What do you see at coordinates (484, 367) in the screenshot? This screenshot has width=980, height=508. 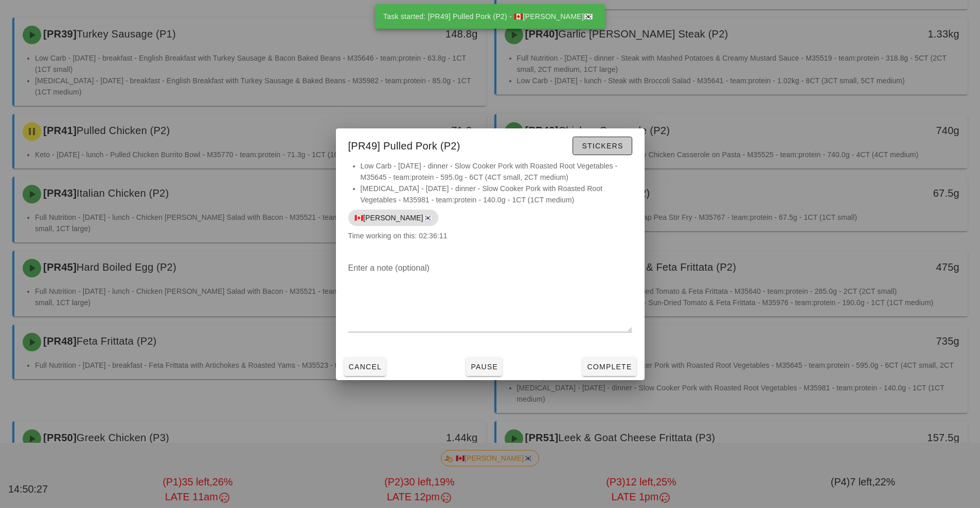 I see `span: Pause` at bounding box center [484, 367].